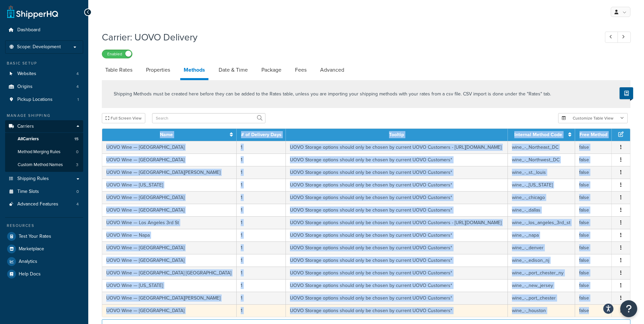  I want to click on div: Basic Setup, so click(44, 63).